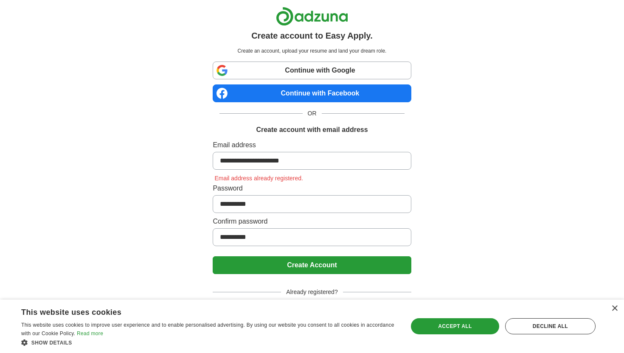 This screenshot has width=624, height=353. Describe the element at coordinates (258, 178) in the screenshot. I see `span: Email address already registered.` at that location.